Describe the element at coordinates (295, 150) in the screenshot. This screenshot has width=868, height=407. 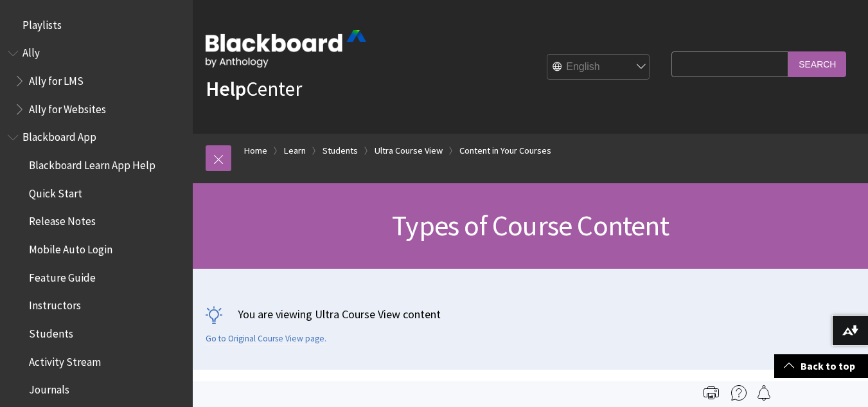
I see `a: Learn` at that location.